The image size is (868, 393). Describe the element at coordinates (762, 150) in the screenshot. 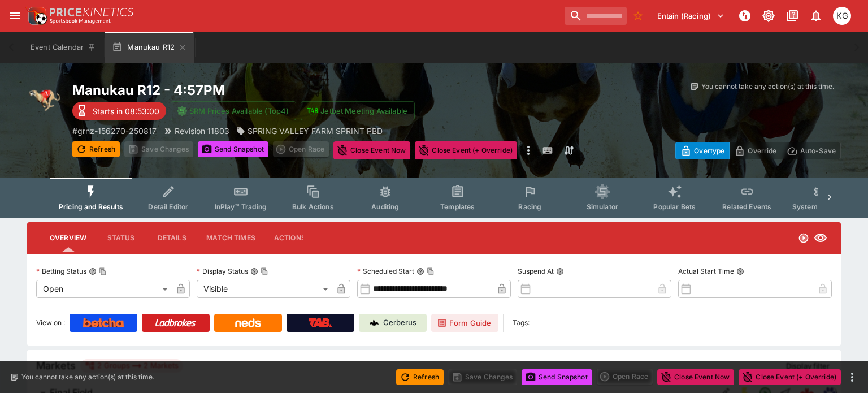

I see `p: Override` at that location.